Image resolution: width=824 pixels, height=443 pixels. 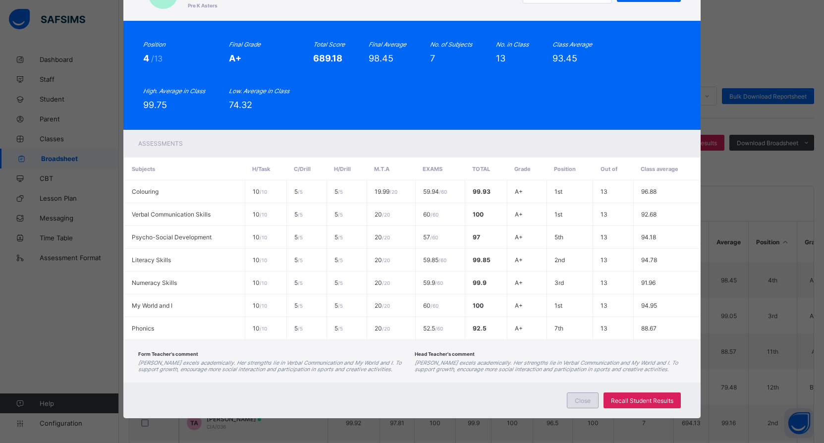 What do you see at coordinates (261, 169) in the screenshot?
I see `span: H/Task` at bounding box center [261, 169].